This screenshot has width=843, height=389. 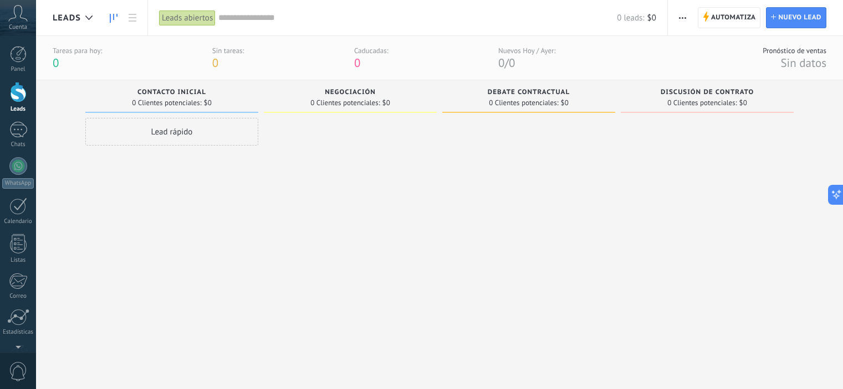 I want to click on span: Sin datos, so click(x=803, y=63).